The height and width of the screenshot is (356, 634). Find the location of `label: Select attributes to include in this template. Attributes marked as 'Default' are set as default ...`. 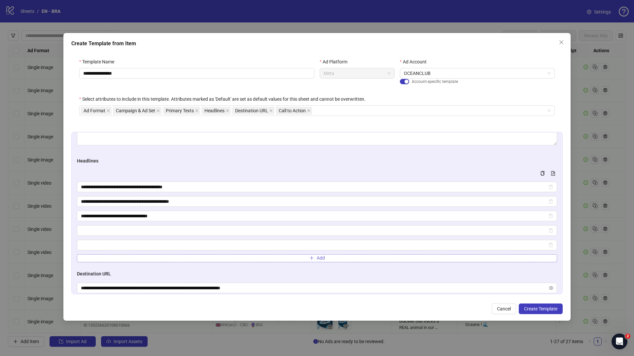

label: Select attributes to include in this template. Attributes marked as 'Default' are set as default ... is located at coordinates (224, 99).